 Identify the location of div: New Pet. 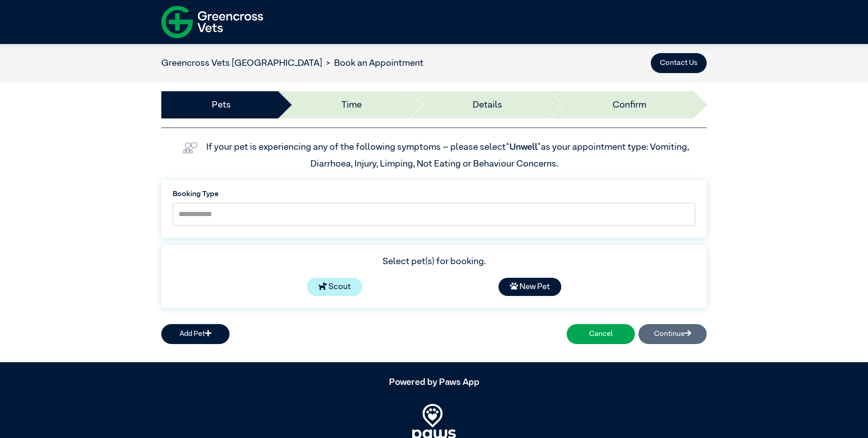
(530, 287).